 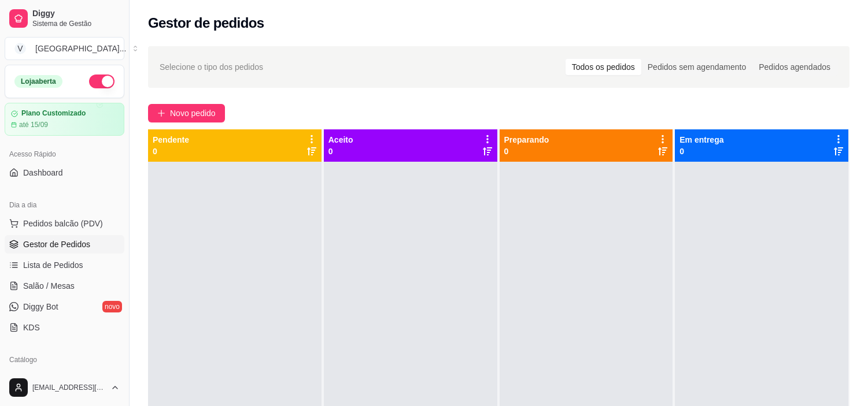 What do you see at coordinates (64, 360) in the screenshot?
I see `div: Catálogo` at bounding box center [64, 360].